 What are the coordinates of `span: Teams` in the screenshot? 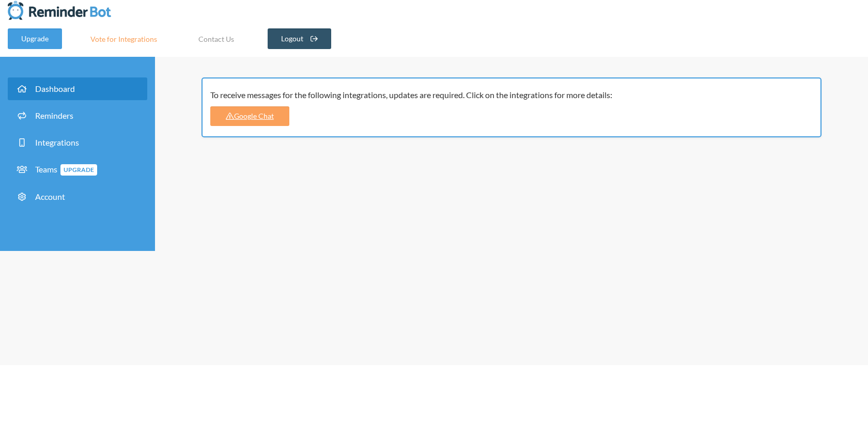 It's located at (66, 169).